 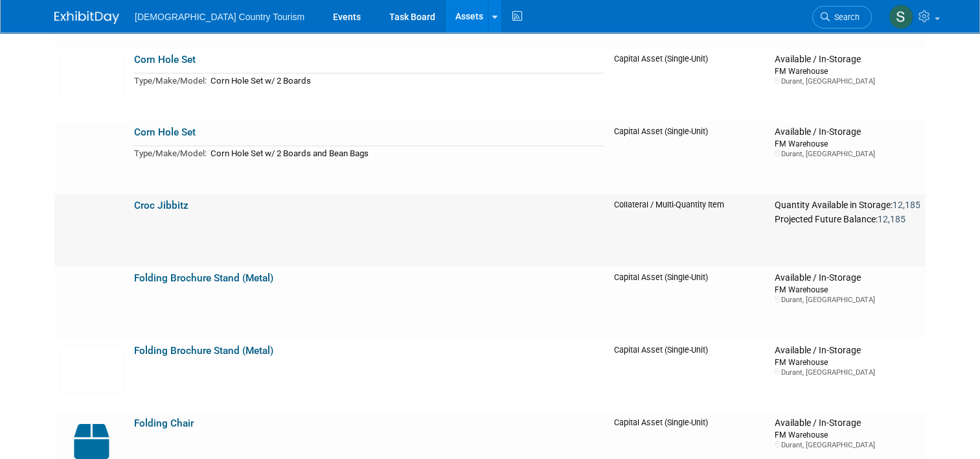 I want to click on td: Corn Hole Set w/ 2 Boards and Bean Bags, so click(x=405, y=153).